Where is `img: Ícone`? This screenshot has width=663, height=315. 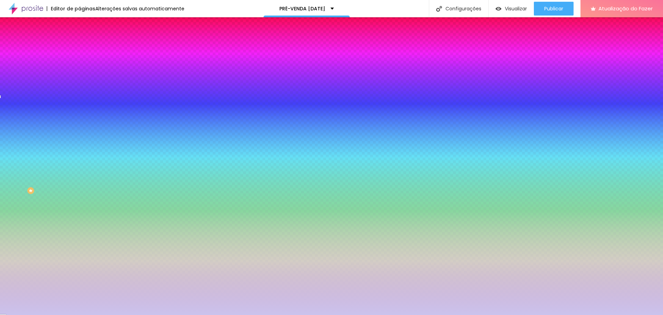 img: Ícone is located at coordinates (439, 9).